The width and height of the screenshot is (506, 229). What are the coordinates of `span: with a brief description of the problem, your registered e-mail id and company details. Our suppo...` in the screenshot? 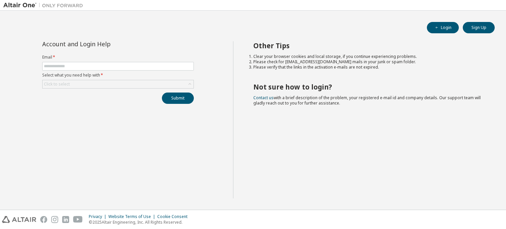 It's located at (367, 100).